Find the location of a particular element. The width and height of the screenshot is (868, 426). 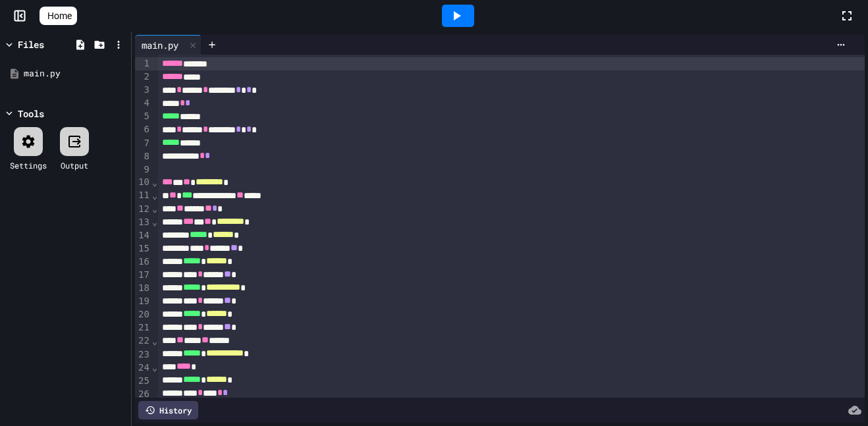

div: 8 is located at coordinates (143, 156).